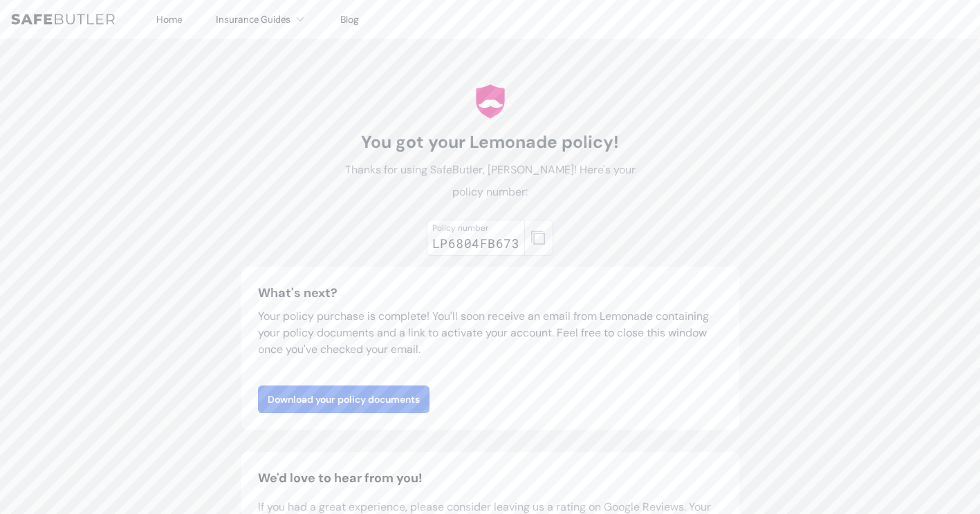 The width and height of the screenshot is (980, 514). Describe the element at coordinates (170, 19) in the screenshot. I see `a: Home` at that location.